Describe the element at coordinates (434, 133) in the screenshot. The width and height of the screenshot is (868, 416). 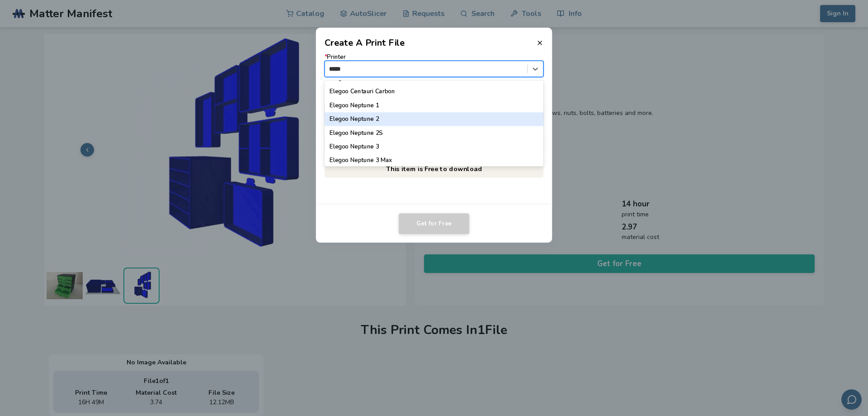
I see `div: Elegoo Neptune 2S` at that location.